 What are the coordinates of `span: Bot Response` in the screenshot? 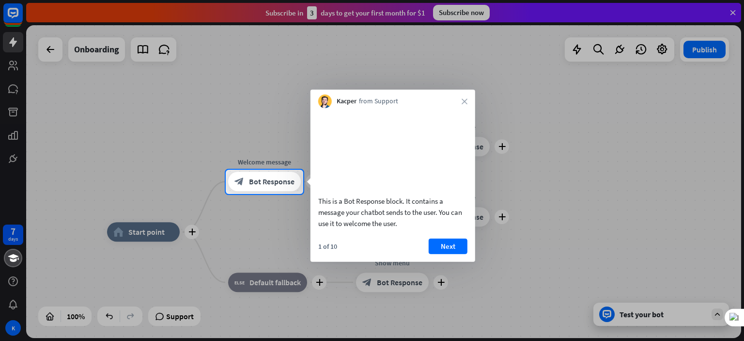 It's located at (272, 182).